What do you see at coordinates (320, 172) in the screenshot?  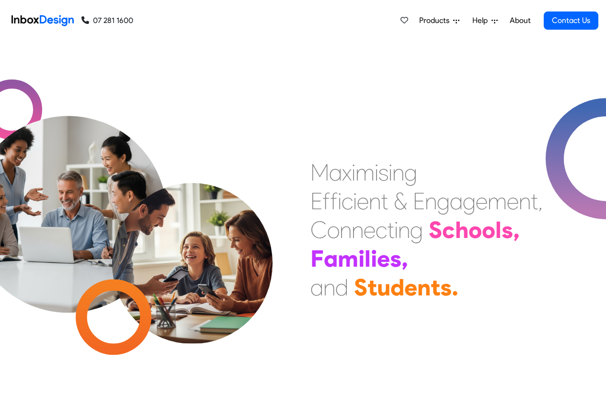 I see `div: M` at bounding box center [320, 172].